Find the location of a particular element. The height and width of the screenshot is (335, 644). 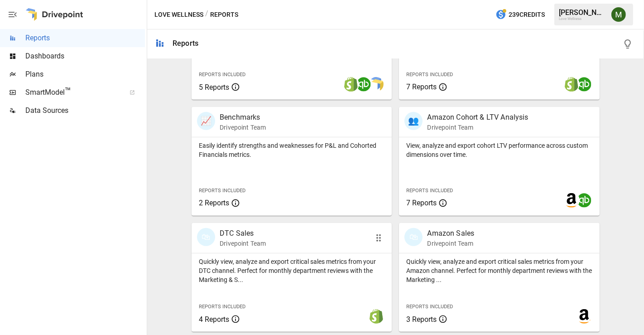

div: Meredith Lacasse is located at coordinates (618, 15).